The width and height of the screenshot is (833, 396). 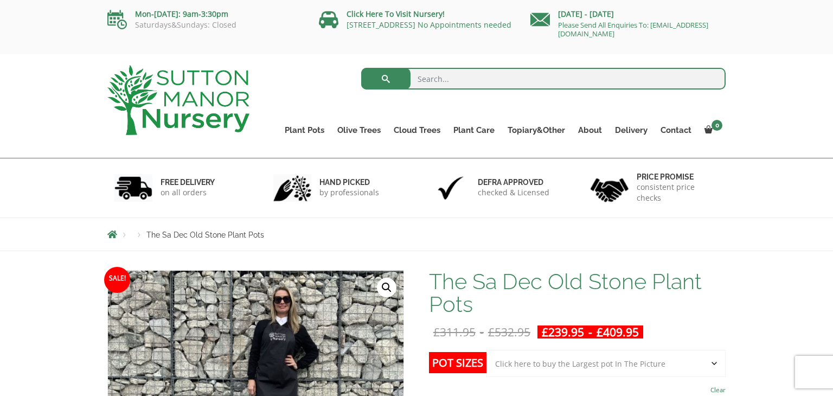 I want to click on a: About, so click(x=590, y=130).